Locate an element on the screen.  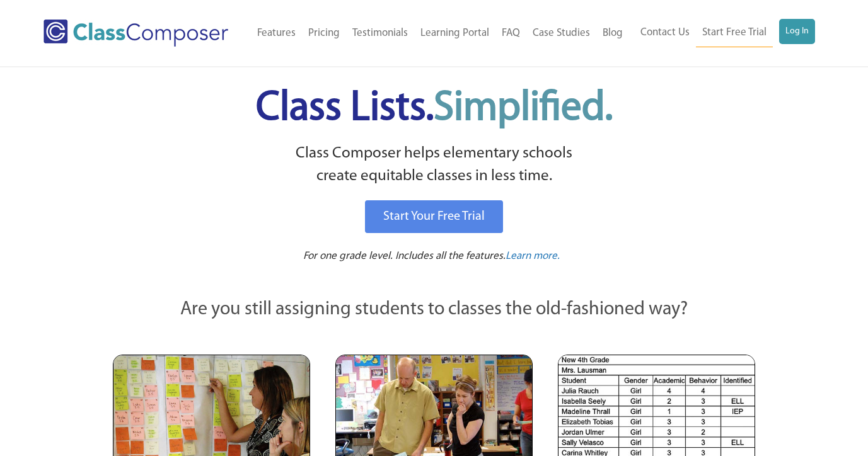
a: FAQ is located at coordinates (511, 34).